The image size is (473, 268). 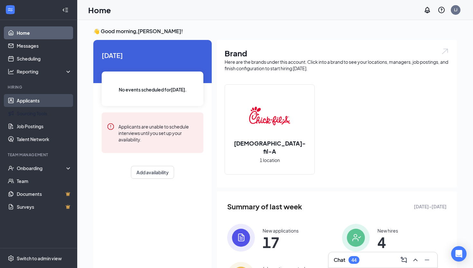 What do you see at coordinates (44, 113) in the screenshot?
I see `a: Sourcing Tools` at bounding box center [44, 113].